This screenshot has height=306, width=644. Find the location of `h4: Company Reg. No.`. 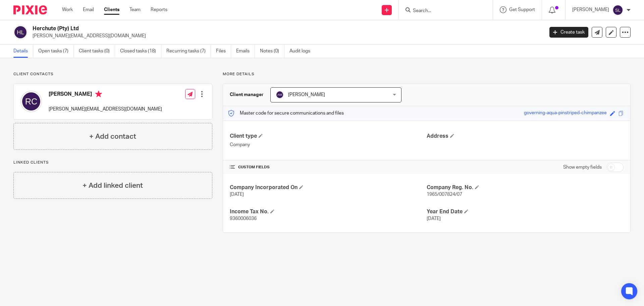

h4: Company Reg. No. is located at coordinates (525, 187).